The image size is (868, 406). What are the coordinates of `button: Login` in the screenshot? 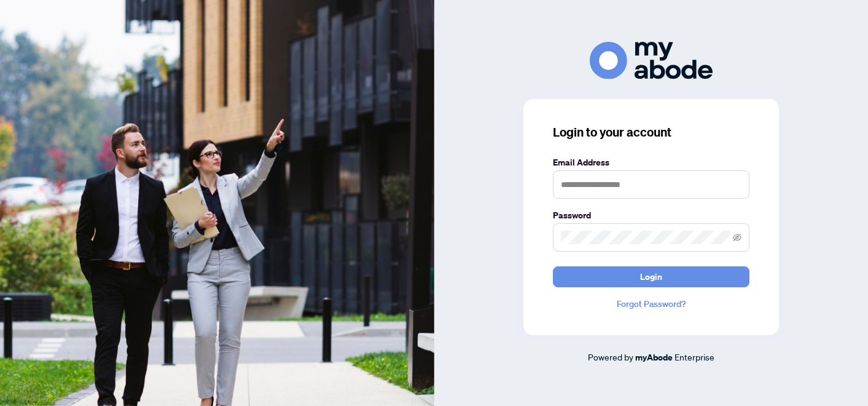 It's located at (651, 277).